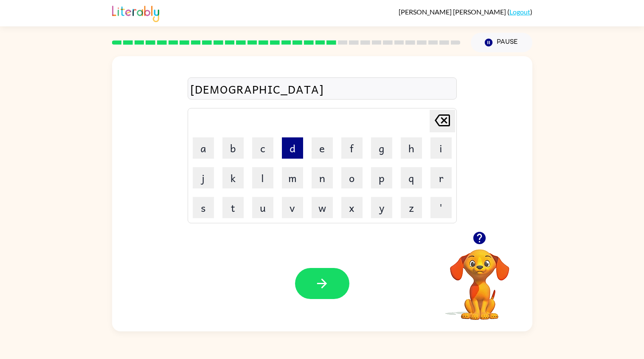 Image resolution: width=644 pixels, height=359 pixels. I want to click on button: l, so click(263, 178).